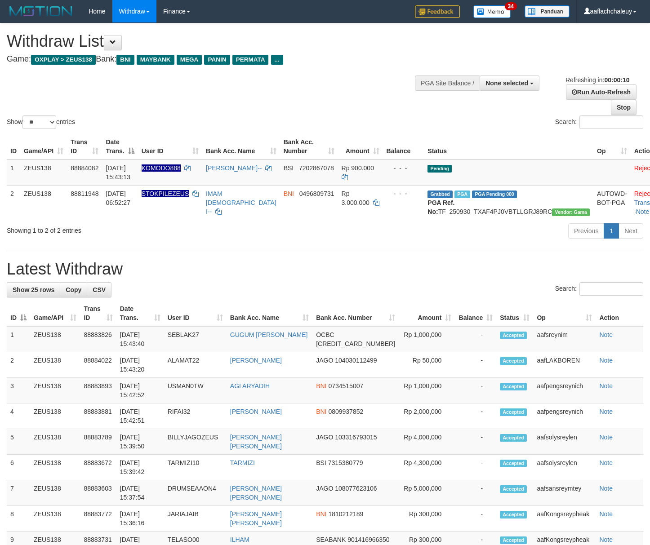 The image size is (650, 545). What do you see at coordinates (195, 442) in the screenshot?
I see `td: BILLYJAGOZEUS` at bounding box center [195, 442].